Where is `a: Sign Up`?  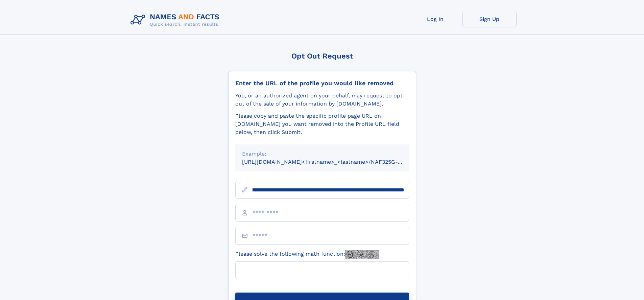
a: Sign Up is located at coordinates (489, 19).